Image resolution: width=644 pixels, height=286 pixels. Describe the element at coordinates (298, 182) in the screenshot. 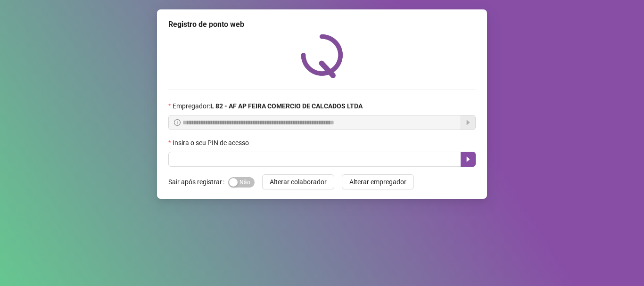

I see `span: Alterar colaborador` at that location.